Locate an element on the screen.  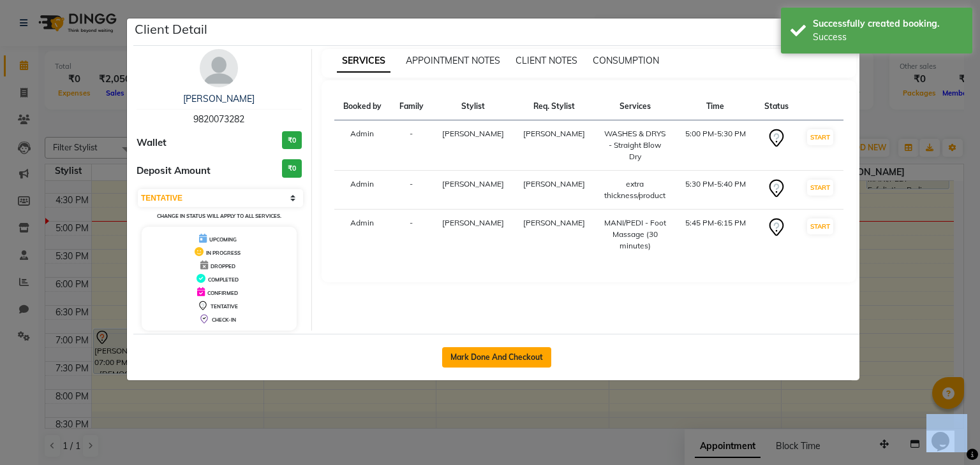
span: CHECK-IN is located at coordinates (224, 320).